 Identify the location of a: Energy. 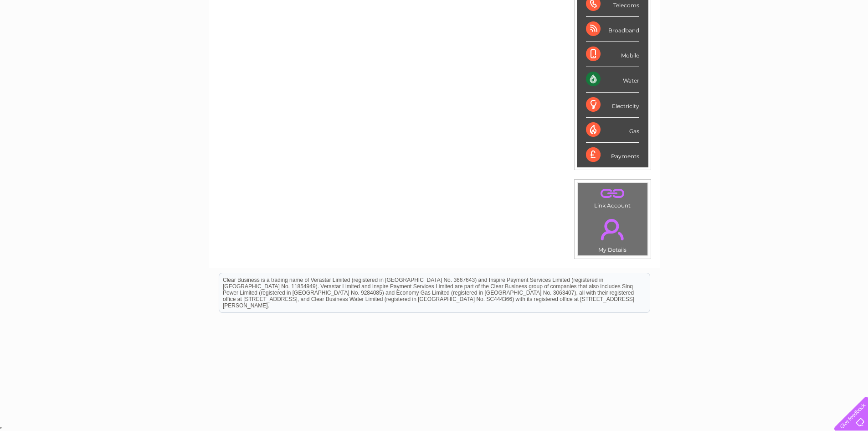
(741, 42).